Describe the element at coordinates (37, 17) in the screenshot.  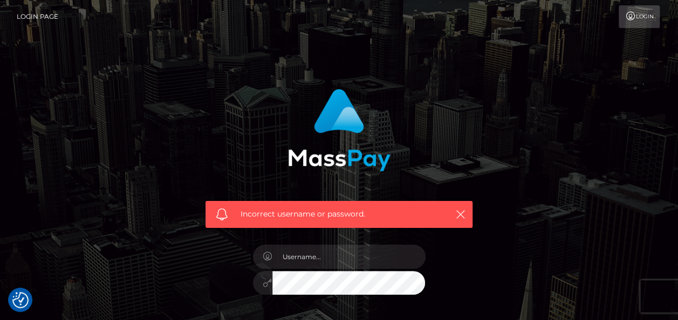
I see `a: Login Page` at that location.